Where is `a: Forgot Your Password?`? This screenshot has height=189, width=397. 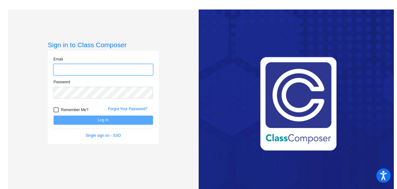 a: Forgot Your Password? is located at coordinates (128, 109).